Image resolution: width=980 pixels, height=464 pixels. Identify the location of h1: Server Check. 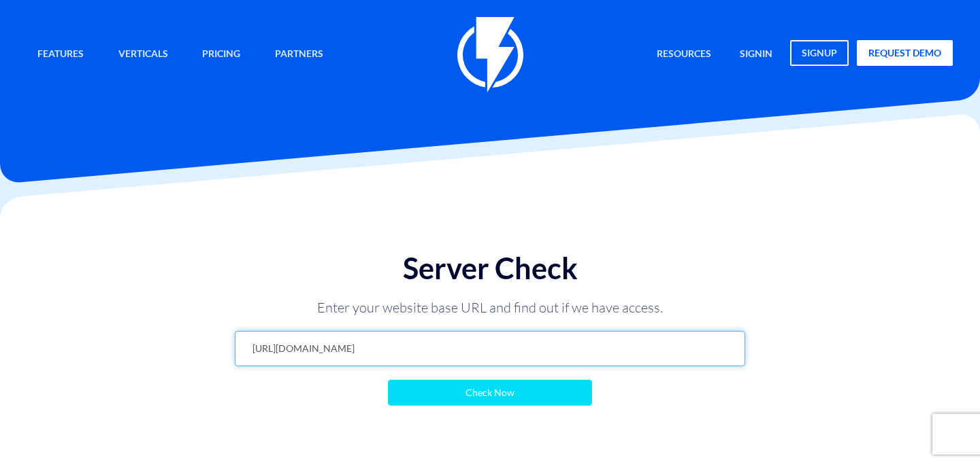
(490, 269).